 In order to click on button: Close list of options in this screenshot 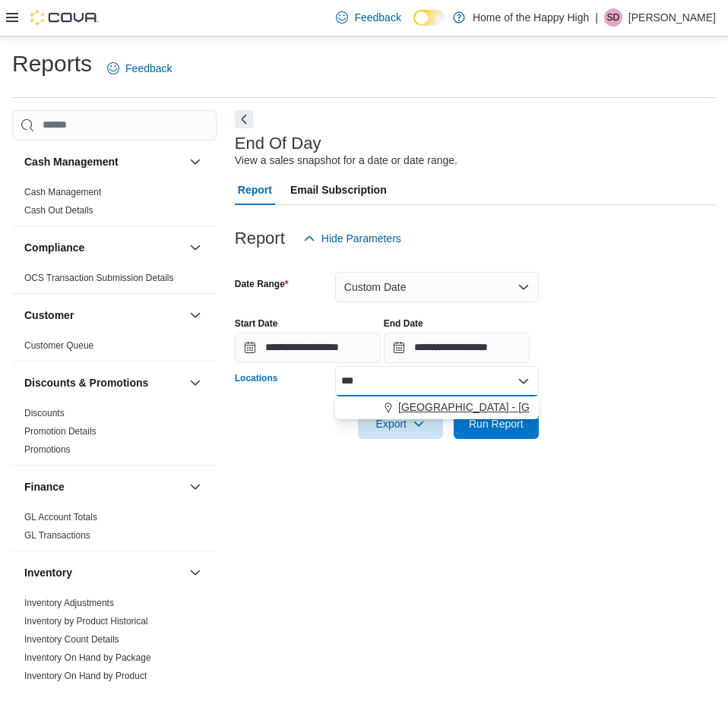, I will do `click(523, 381)`.